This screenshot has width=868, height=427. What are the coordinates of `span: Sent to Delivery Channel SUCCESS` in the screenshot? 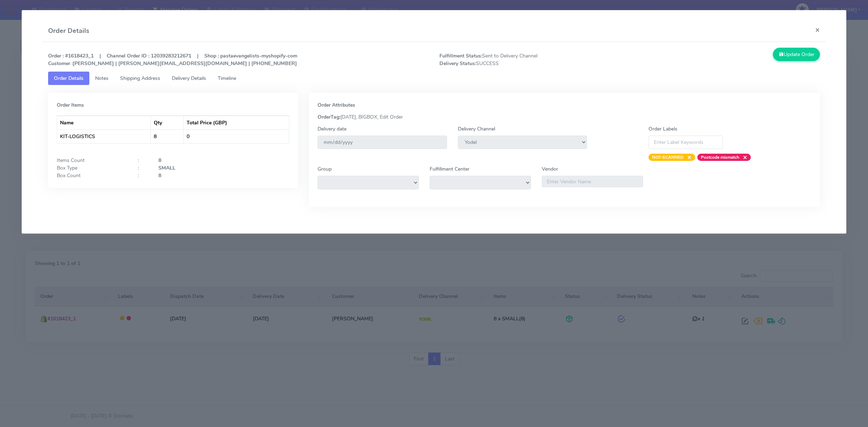 It's located at (532, 59).